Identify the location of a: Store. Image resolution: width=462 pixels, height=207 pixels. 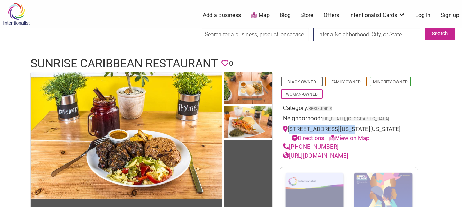
(307, 15).